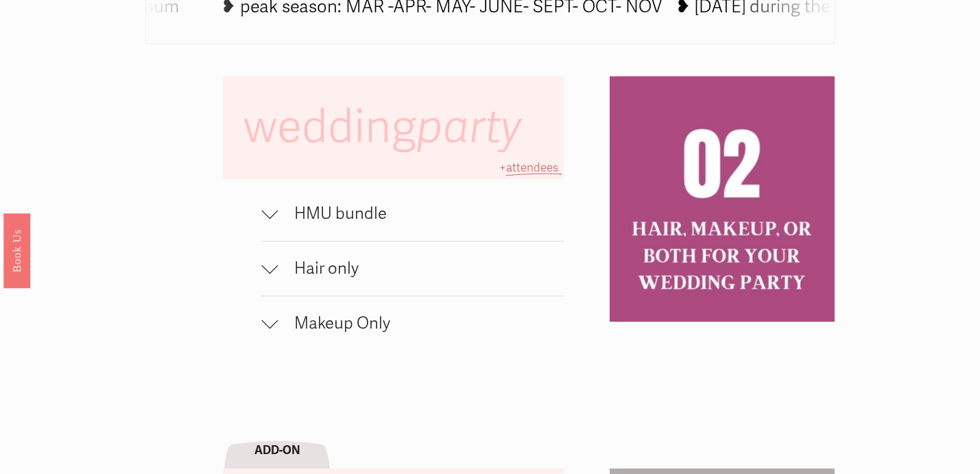 The height and width of the screenshot is (474, 980). I want to click on button: HMU bundle, so click(412, 213).